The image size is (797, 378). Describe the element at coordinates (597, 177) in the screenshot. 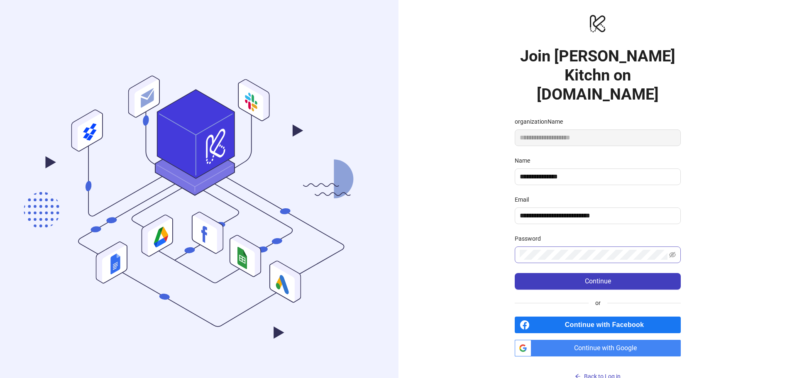

I see `input: Name` at that location.